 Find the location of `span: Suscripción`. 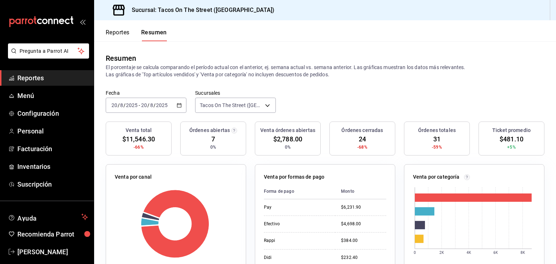

span: Suscripción is located at coordinates (52, 184).